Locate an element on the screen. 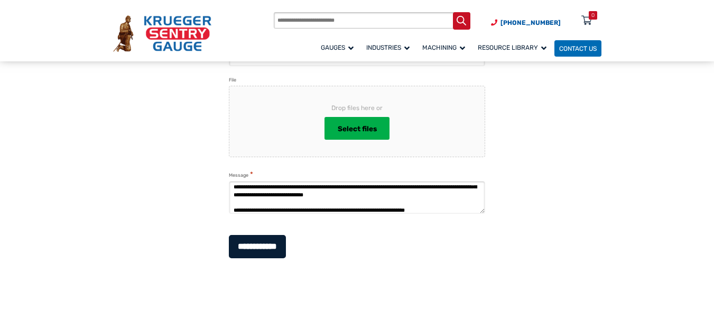 The image size is (714, 335). img: Krueger Sentry Gauge is located at coordinates (162, 33).